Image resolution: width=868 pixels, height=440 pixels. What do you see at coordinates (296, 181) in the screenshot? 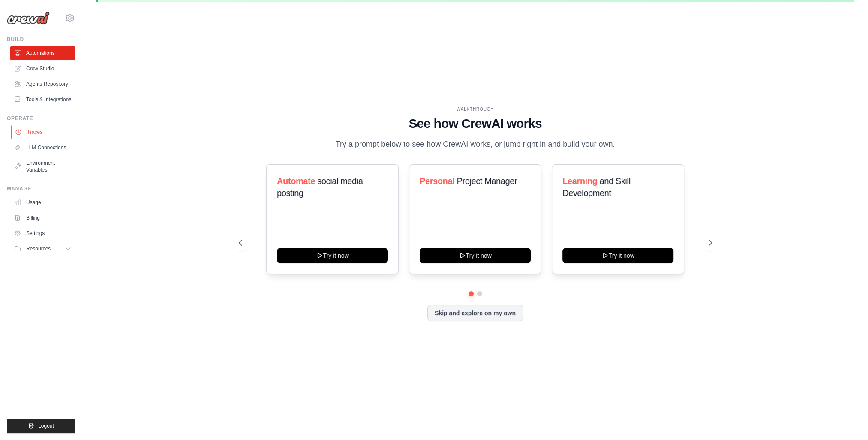
I see `span: Automate` at bounding box center [296, 181].